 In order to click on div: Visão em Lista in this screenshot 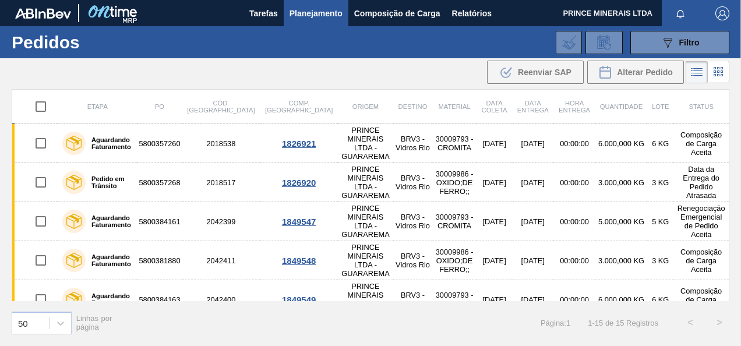, I will do `click(697, 72)`.